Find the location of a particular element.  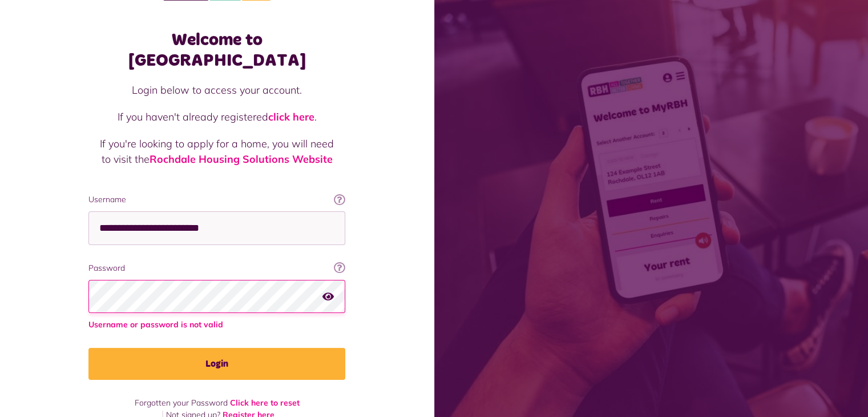

p: Login below to access your account. is located at coordinates (217, 90).